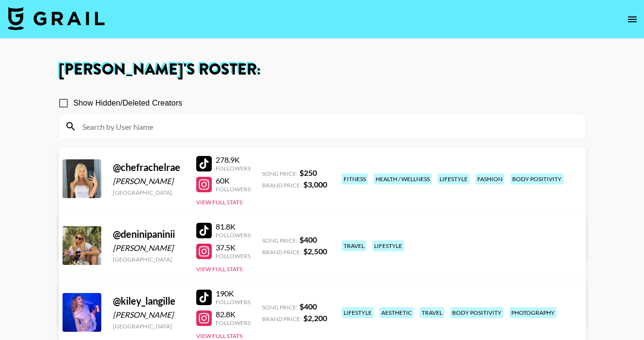  I want to click on input: Search by User Name, so click(328, 126).